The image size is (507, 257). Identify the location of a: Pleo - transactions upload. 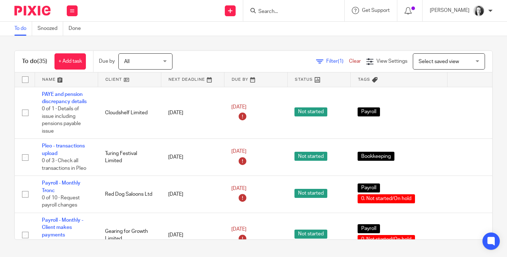
(63, 150).